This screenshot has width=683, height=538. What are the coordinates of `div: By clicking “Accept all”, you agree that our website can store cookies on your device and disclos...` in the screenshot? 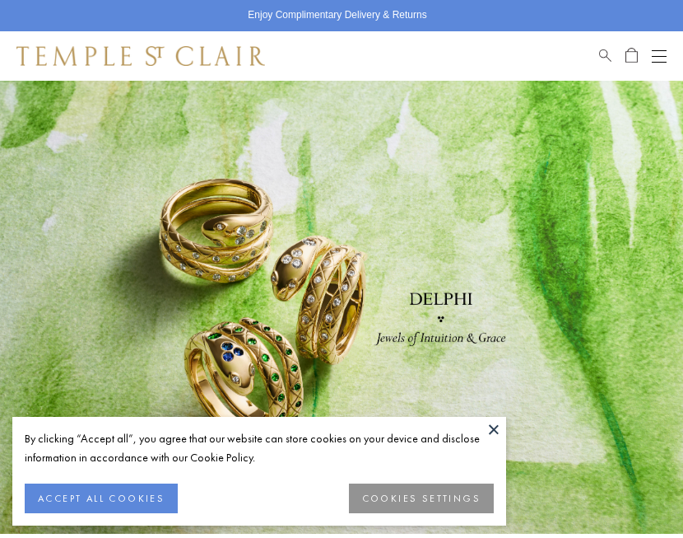 It's located at (259, 448).